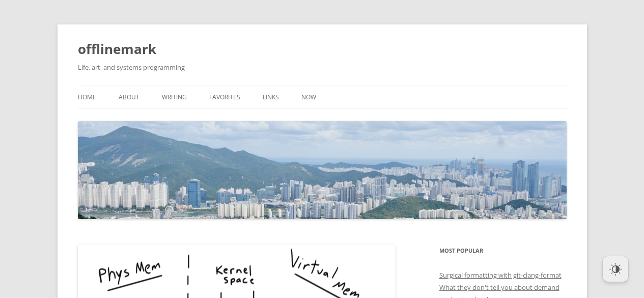  Describe the element at coordinates (224, 97) in the screenshot. I see `a: Favorites` at that location.